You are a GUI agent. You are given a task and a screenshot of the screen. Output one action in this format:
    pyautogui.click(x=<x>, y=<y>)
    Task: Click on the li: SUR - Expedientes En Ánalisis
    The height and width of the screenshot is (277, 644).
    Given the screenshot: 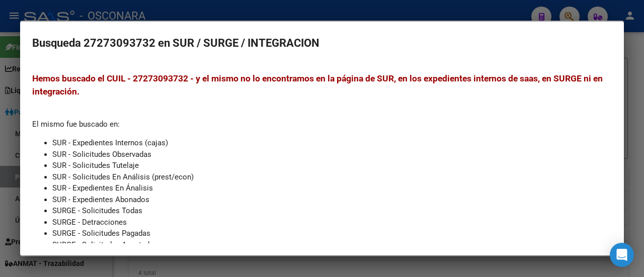 What is the action you would take?
    pyautogui.click(x=332, y=188)
    